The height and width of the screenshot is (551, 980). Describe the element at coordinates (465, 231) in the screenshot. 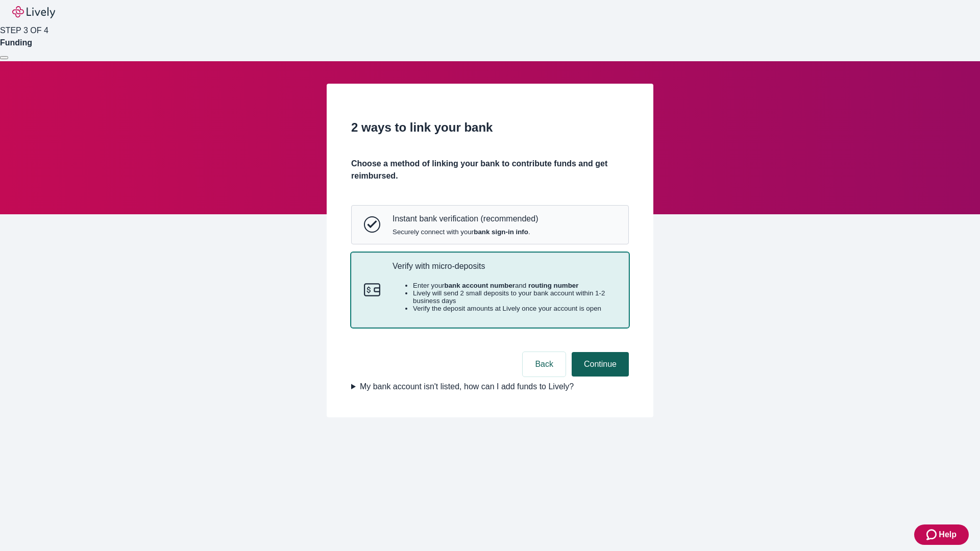

I see `span: Securely connect with your .` at that location.